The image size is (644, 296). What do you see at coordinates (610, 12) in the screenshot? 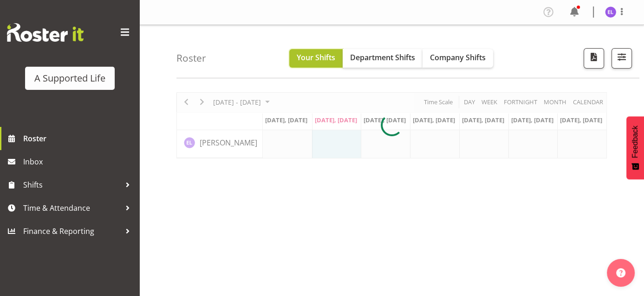
I see `img: elise-loh5844.jpg` at bounding box center [610, 12].